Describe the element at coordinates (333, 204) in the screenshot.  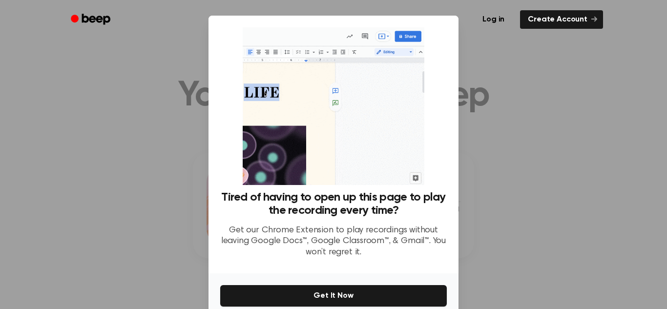
I see `h3: Tired of having to open up this page to play the recording every time?` at that location.